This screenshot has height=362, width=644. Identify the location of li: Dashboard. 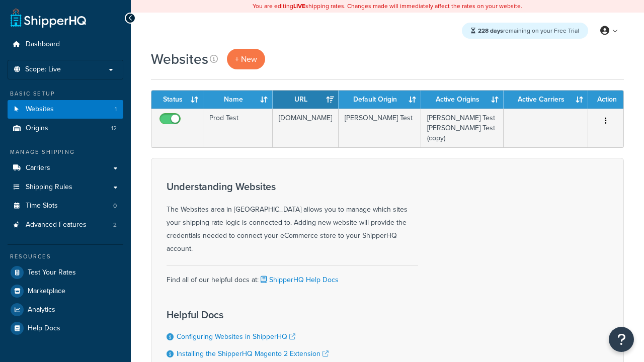
(66, 44).